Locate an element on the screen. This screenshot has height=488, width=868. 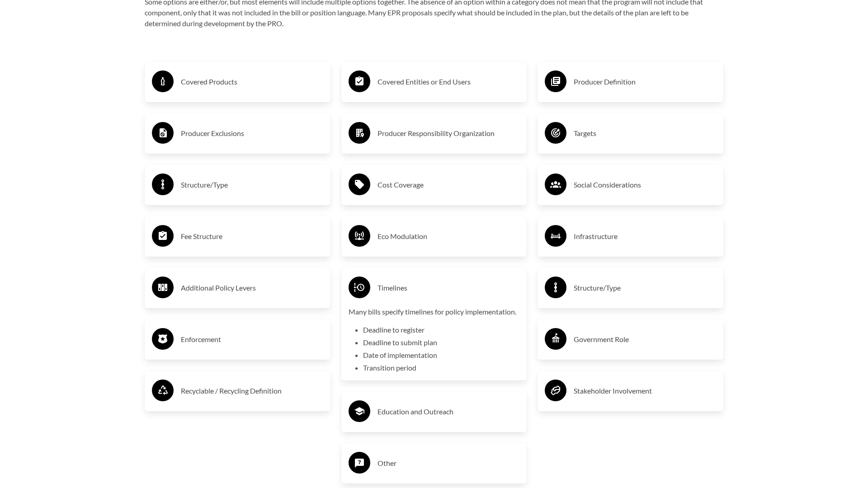
h3: Other is located at coordinates (449, 463).